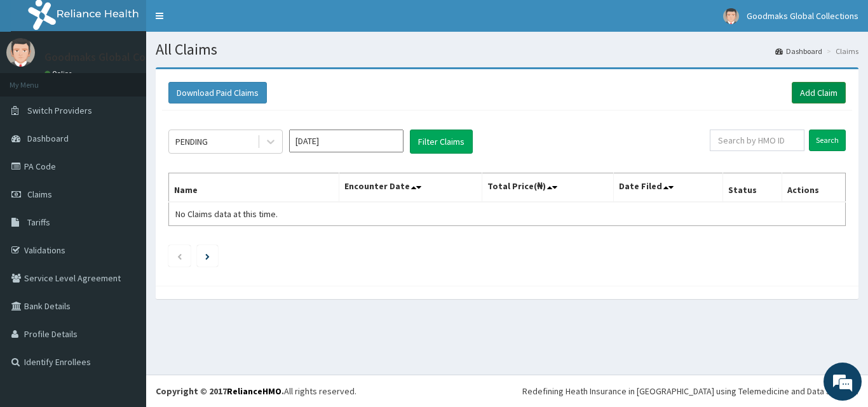 The image size is (868, 407). Describe the element at coordinates (828, 141) in the screenshot. I see `input: Search` at that location.